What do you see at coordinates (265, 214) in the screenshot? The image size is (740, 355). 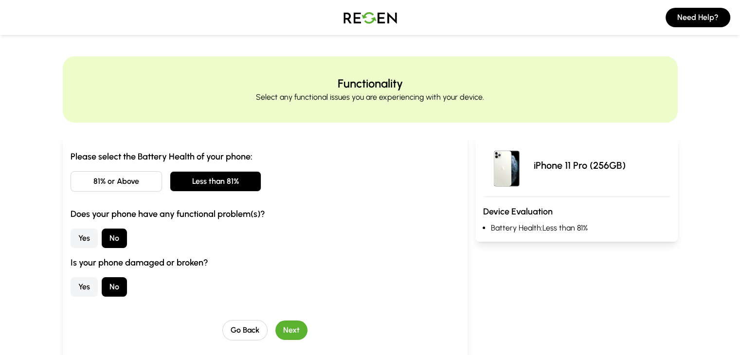 I see `h3: Does your phone have any functional problem(s)?` at bounding box center [265, 214].